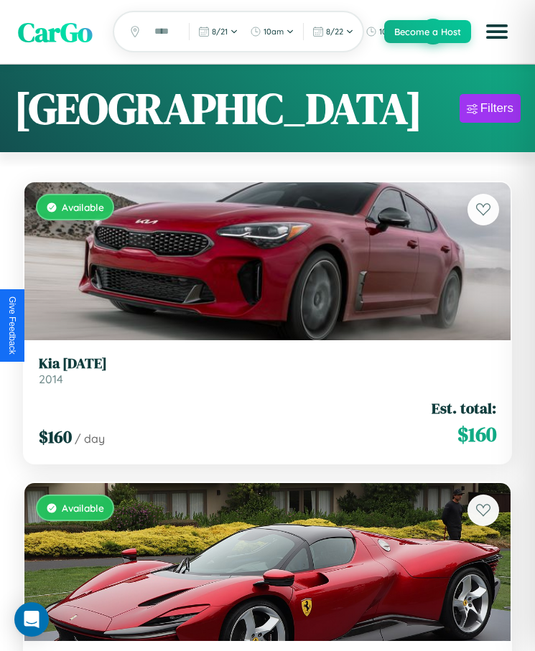 This screenshot has height=651, width=535. I want to click on div: Give Feedback, so click(12, 325).